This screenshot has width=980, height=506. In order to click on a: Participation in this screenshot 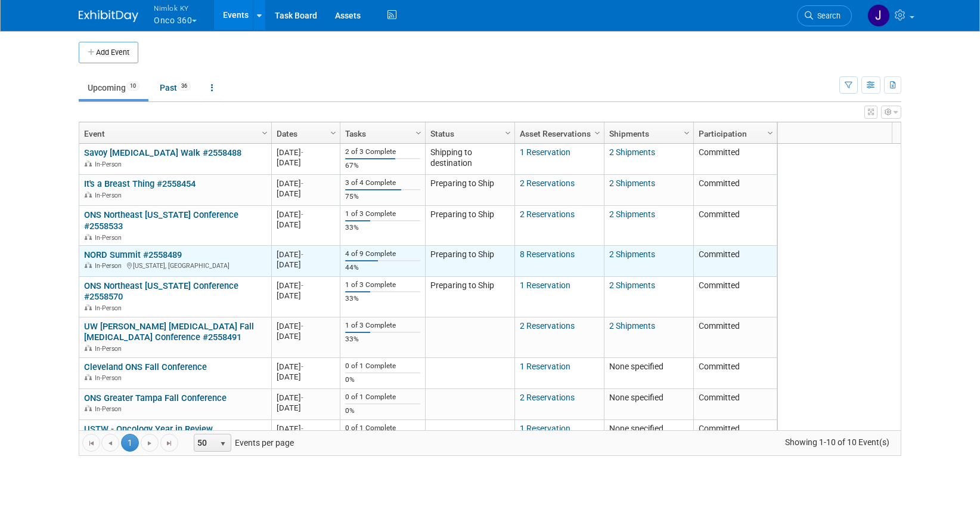, I will do `click(734, 134)`.